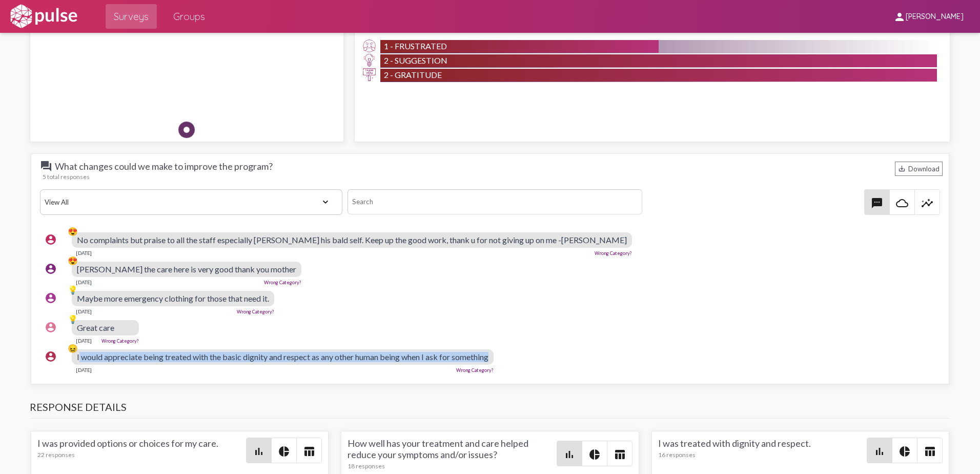 The width and height of the screenshot is (980, 474). I want to click on h3: Response Details, so click(490, 409).